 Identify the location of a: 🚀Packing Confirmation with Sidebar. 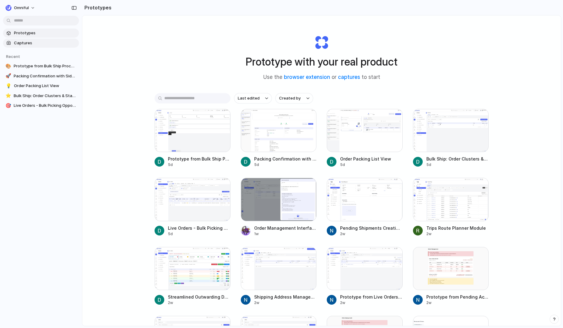
(41, 76).